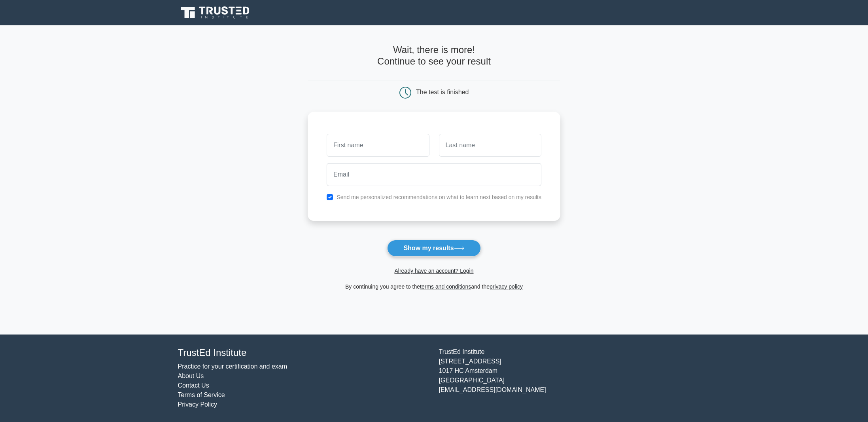 The width and height of the screenshot is (868, 422). Describe the element at coordinates (506, 287) in the screenshot. I see `a: privacy policy` at that location.